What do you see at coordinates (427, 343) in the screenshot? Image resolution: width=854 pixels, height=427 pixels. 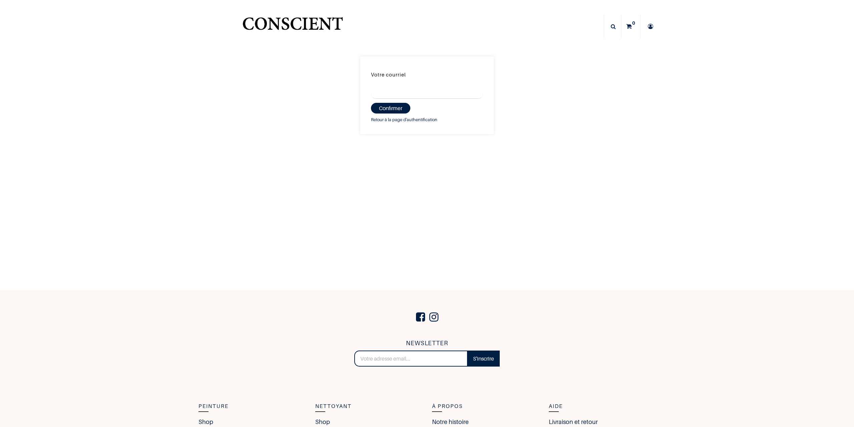 I see `h5: NEWSLETTER` at bounding box center [427, 343].